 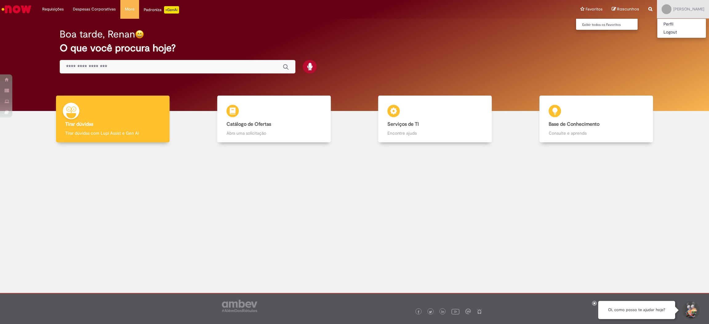 I want to click on p: Abra uma solicitação, so click(x=274, y=133).